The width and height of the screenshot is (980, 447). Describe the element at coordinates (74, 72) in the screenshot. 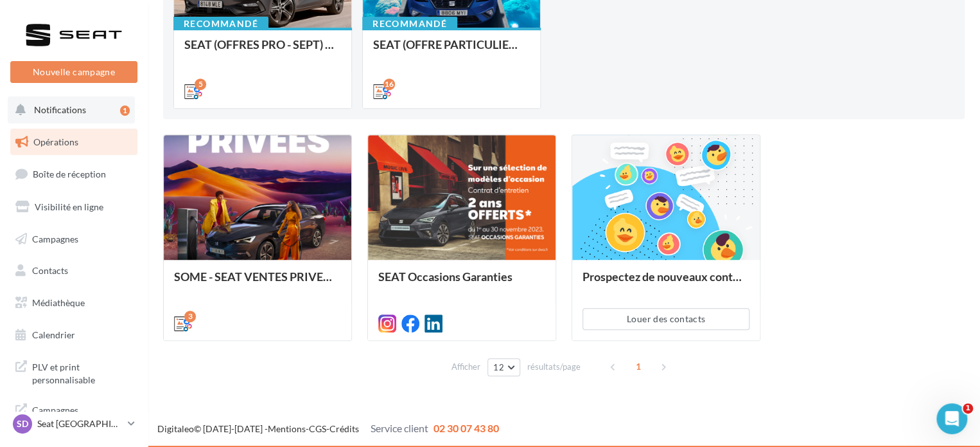

I see `button: Nouvelle campagne` at that location.